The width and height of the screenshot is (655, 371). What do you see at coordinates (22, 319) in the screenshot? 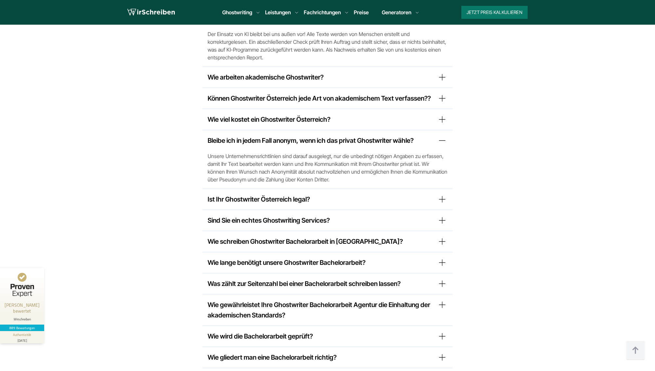
I see `div: Wirschreiben` at bounding box center [22, 319].